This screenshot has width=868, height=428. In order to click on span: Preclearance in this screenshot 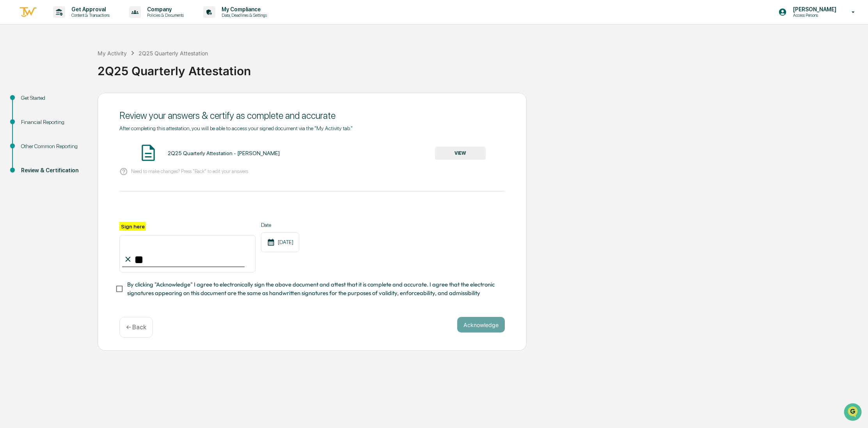, I will do `click(33, 103)`.